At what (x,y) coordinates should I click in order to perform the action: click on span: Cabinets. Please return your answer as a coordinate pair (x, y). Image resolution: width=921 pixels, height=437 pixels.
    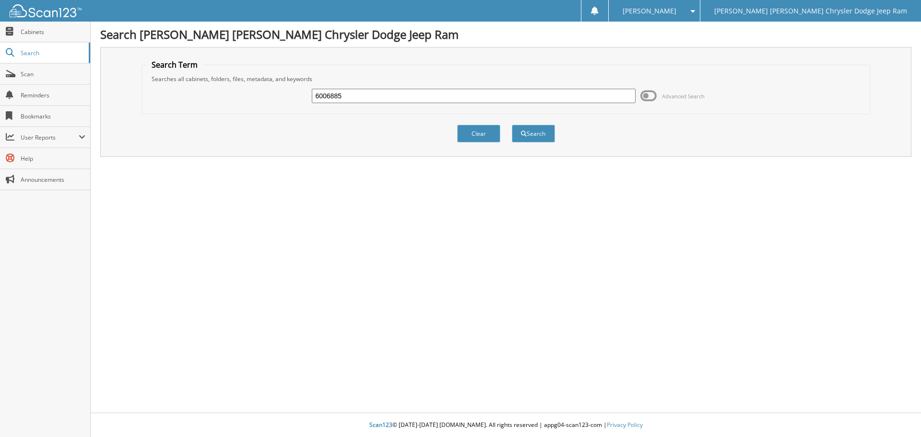
    Looking at the image, I should click on (53, 32).